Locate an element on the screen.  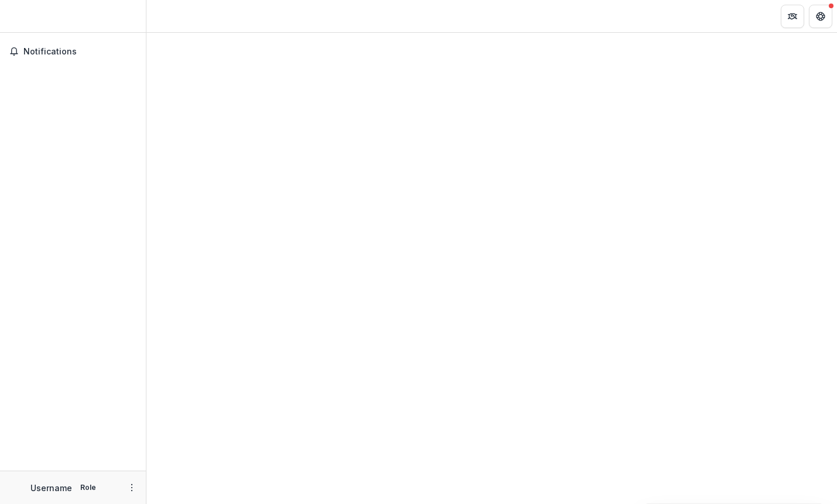
span: Notifications is located at coordinates (80, 52).